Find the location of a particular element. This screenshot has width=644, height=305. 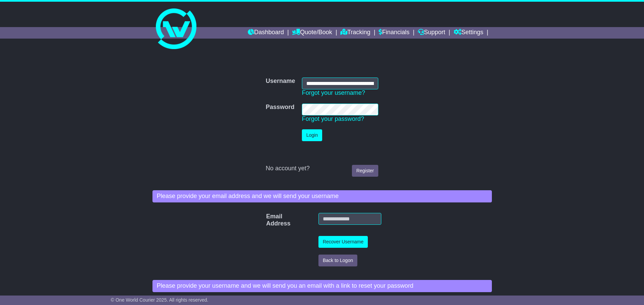

a: Tracking is located at coordinates (355, 33).